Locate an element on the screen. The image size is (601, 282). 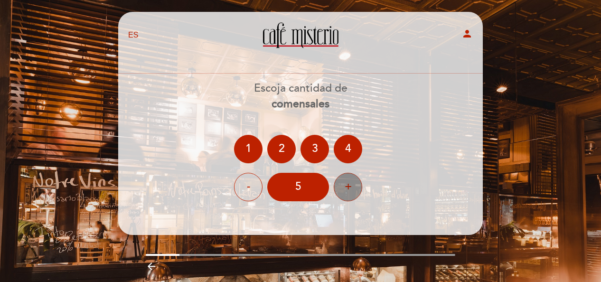
i: person is located at coordinates (467, 34).